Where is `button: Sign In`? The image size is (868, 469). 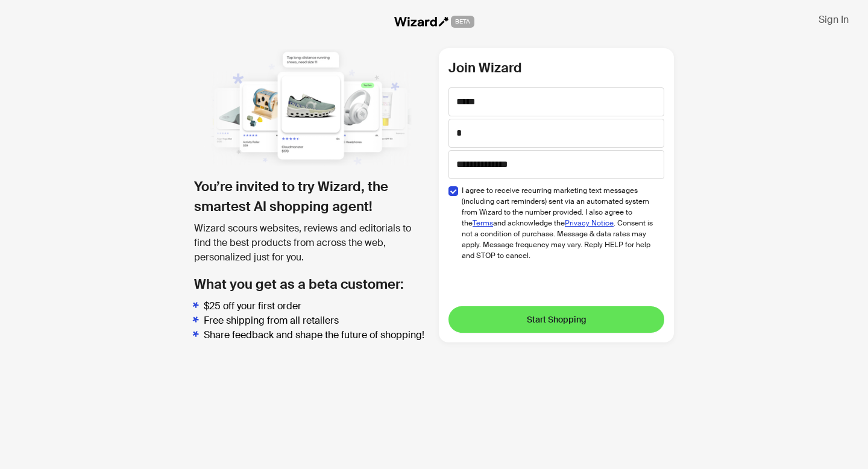 button: Sign In is located at coordinates (834, 19).